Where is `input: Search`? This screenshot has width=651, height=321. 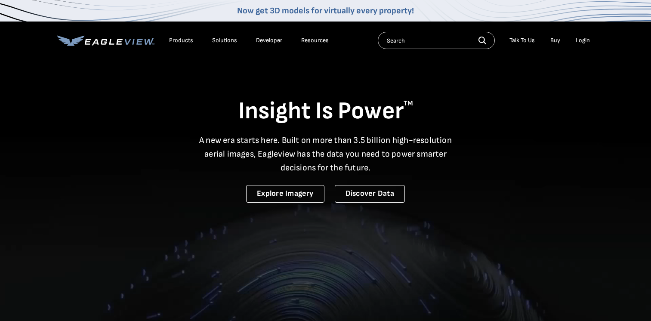 input: Search is located at coordinates (436, 40).